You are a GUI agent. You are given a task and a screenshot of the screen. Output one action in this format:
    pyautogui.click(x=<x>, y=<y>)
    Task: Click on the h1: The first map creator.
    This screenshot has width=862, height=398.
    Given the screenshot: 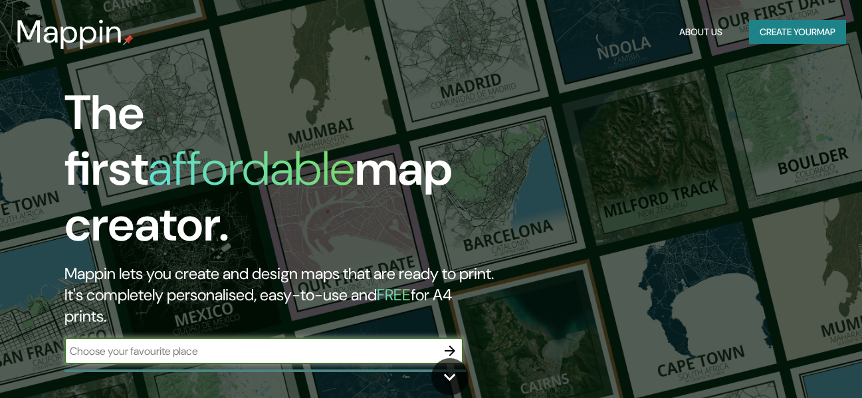 What is the action you would take?
    pyautogui.click(x=280, y=174)
    